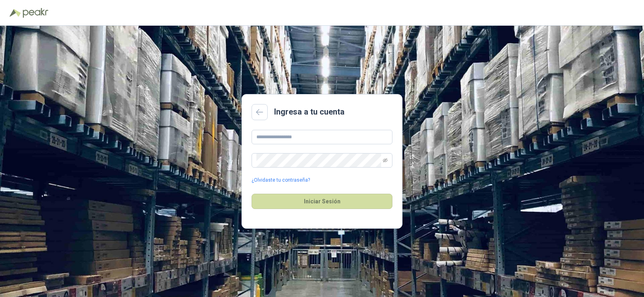  I want to click on h2: Ingresa a tu cuenta, so click(309, 112).